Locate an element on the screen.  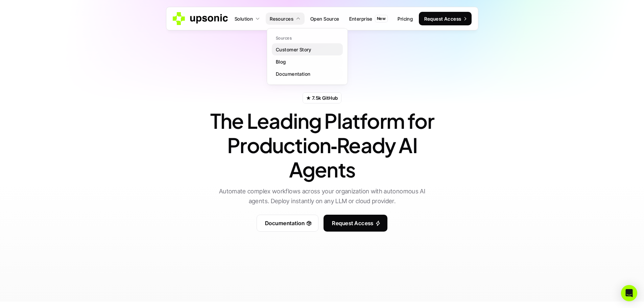
p: New is located at coordinates (381, 18).